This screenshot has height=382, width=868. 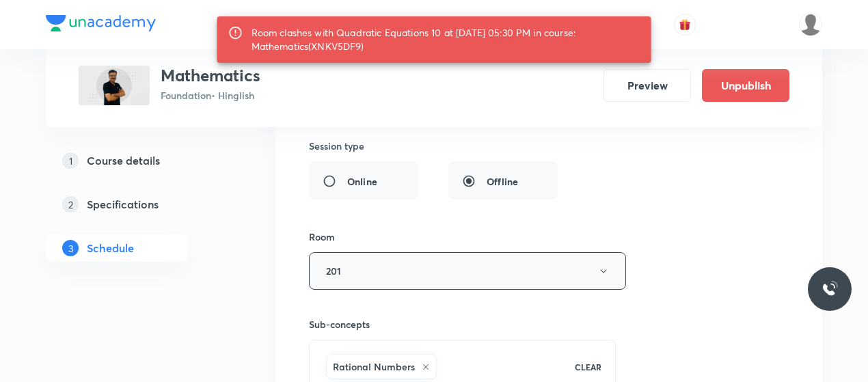 I want to click on p: 2, so click(x=70, y=204).